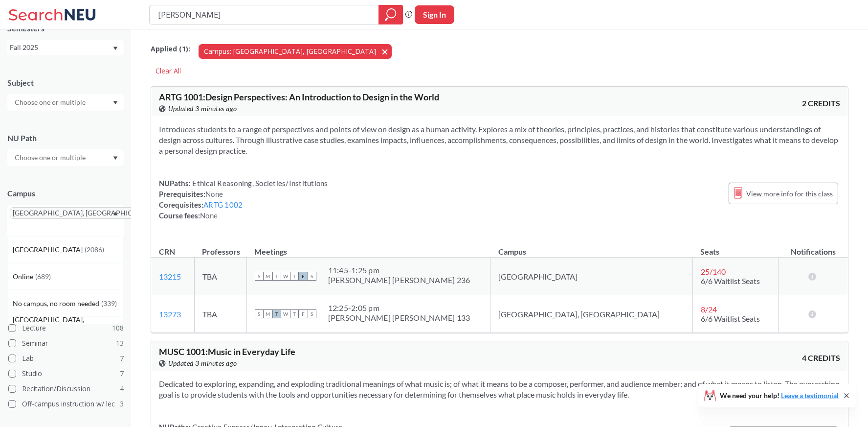 Image resolution: width=868 pixels, height=427 pixels. What do you see at coordinates (66, 343) in the screenshot?
I see `label: Seminar` at bounding box center [66, 343].